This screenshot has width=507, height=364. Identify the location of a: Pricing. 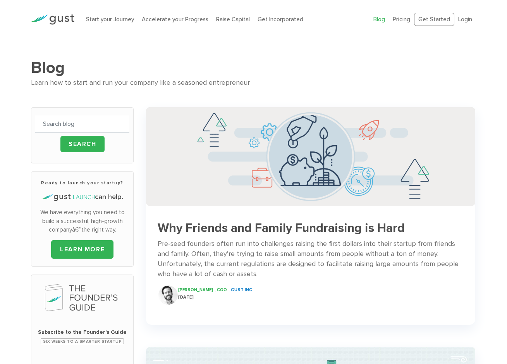
(401, 19).